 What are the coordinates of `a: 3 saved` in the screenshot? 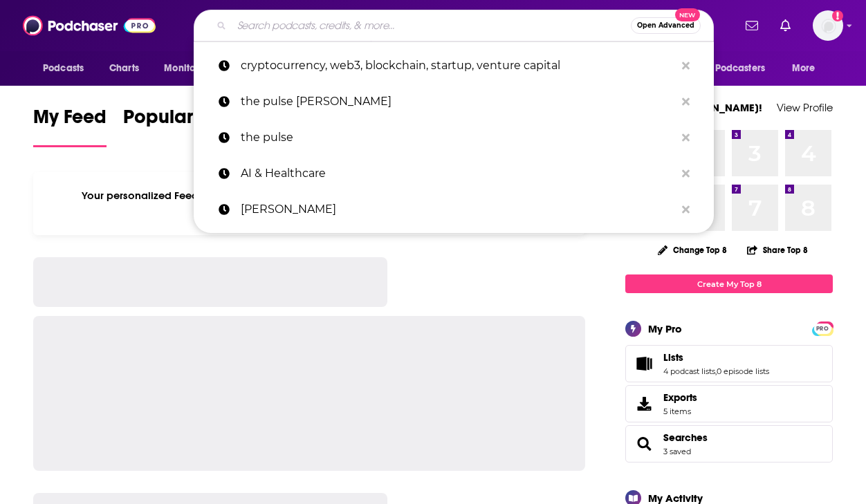 It's located at (678, 451).